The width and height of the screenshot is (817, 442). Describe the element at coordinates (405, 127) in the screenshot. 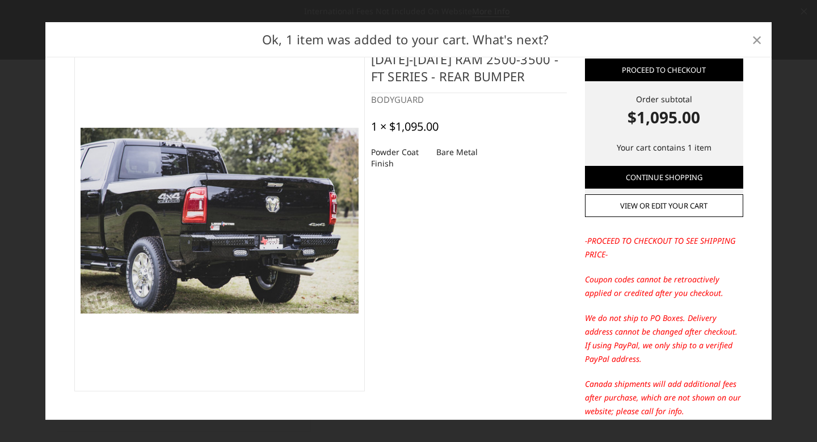

I see `div: 1 × $1,095.00` at that location.